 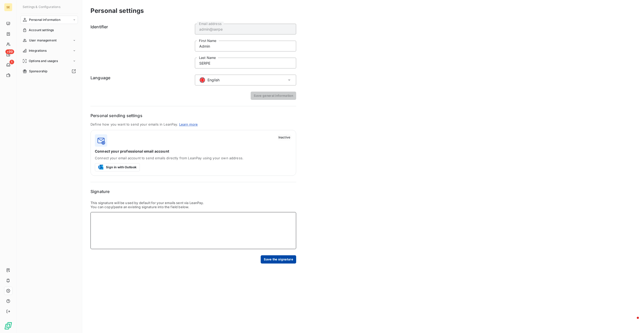 I want to click on h6: Personal sending settings, so click(x=193, y=116).